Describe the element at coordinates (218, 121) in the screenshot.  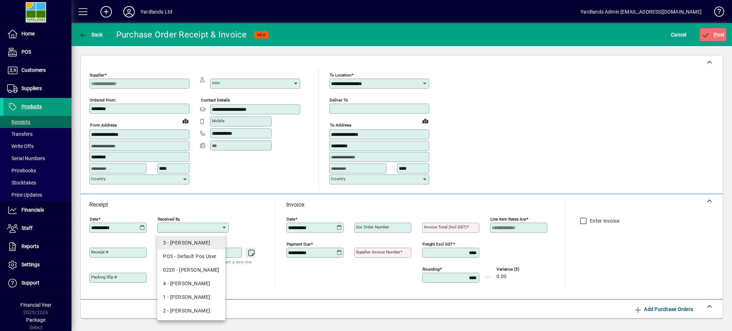
I see `mat-label: Mobile` at that location.